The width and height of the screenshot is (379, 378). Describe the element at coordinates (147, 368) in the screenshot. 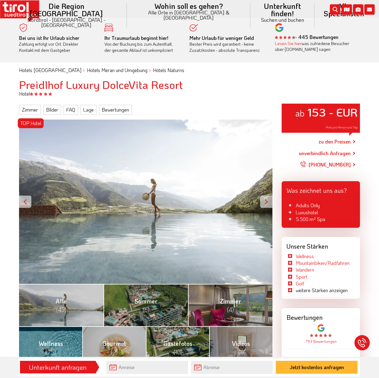

I see `input: Anreise` at that location.